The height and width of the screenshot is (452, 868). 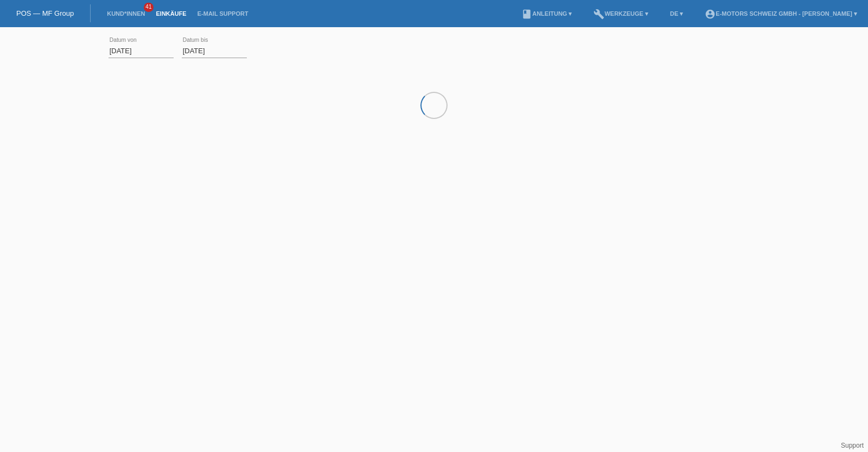 I want to click on a: POS — MF Group, so click(x=45, y=13).